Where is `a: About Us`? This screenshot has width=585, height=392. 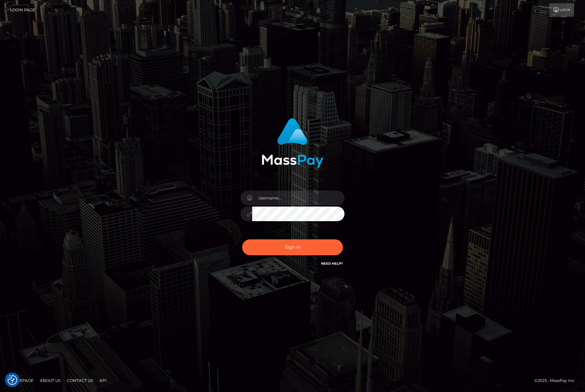 a: About Us is located at coordinates (50, 381).